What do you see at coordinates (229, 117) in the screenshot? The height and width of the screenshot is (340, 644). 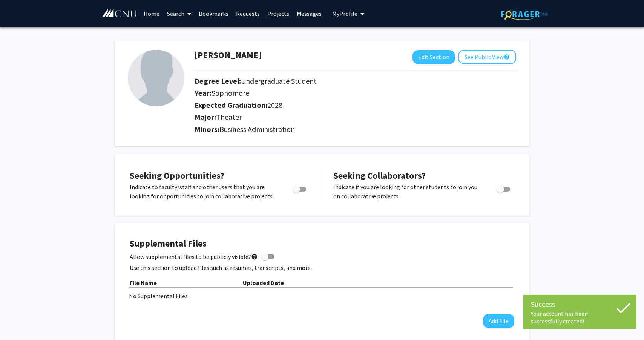 I see `span: Theater` at bounding box center [229, 117].